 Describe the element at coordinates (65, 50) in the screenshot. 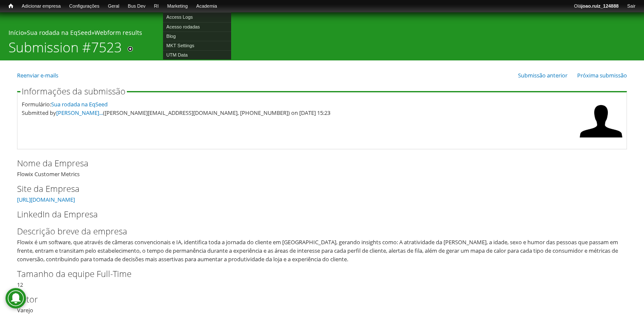

I see `h1: Submission #7523` at that location.